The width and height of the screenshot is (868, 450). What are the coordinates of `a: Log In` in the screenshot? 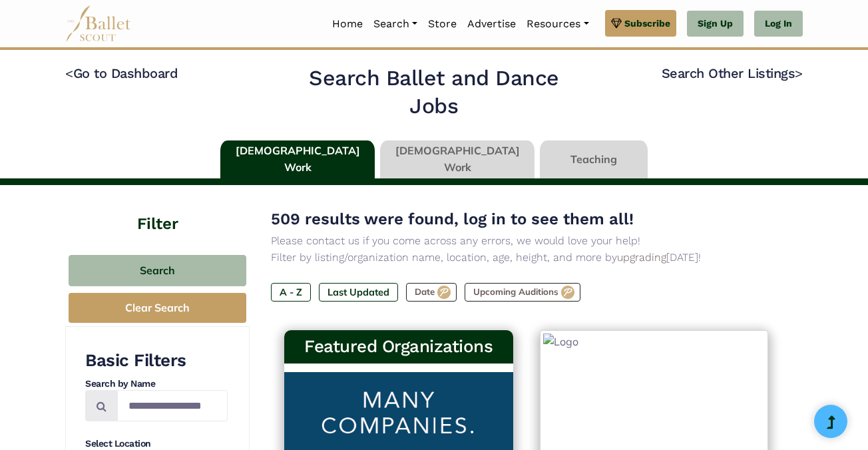 It's located at (778, 24).